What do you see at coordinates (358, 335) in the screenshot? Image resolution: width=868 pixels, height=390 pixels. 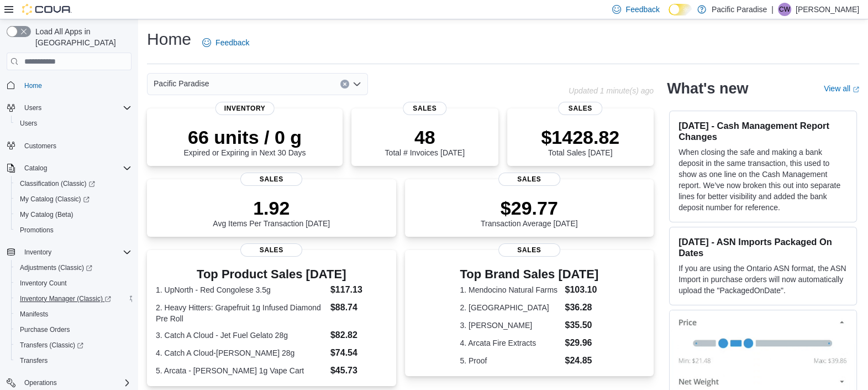 I see `dd: $82.82` at bounding box center [358, 335].